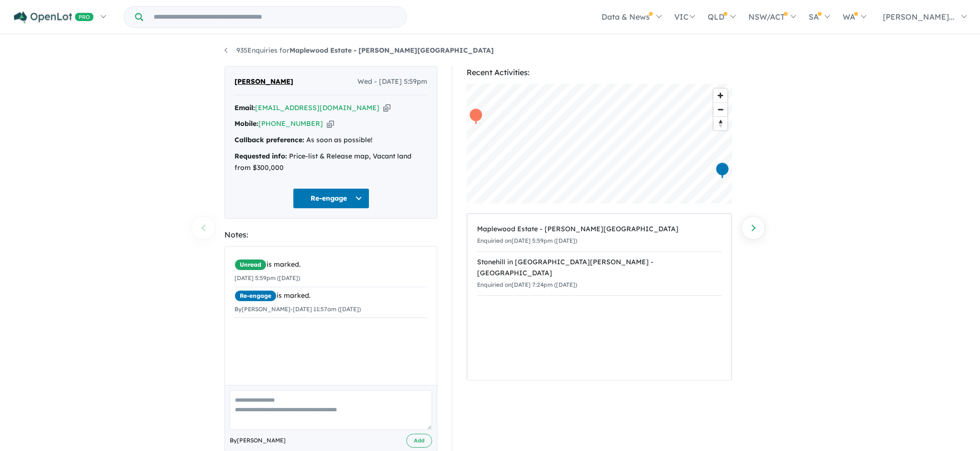 Image resolution: width=980 pixels, height=451 pixels. What do you see at coordinates (720, 124) in the screenshot?
I see `span: Reset bearing to north` at bounding box center [720, 124].